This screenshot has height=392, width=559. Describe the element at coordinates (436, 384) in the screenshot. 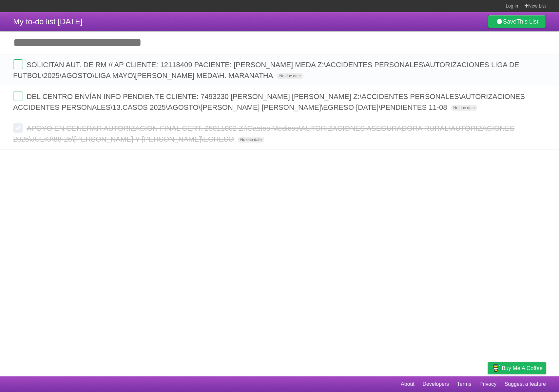

I see `a: Developers` at that location.